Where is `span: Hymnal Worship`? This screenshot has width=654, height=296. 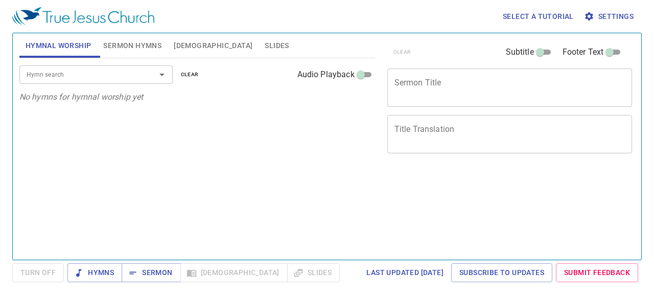
span: Hymnal Worship is located at coordinates (58, 45).